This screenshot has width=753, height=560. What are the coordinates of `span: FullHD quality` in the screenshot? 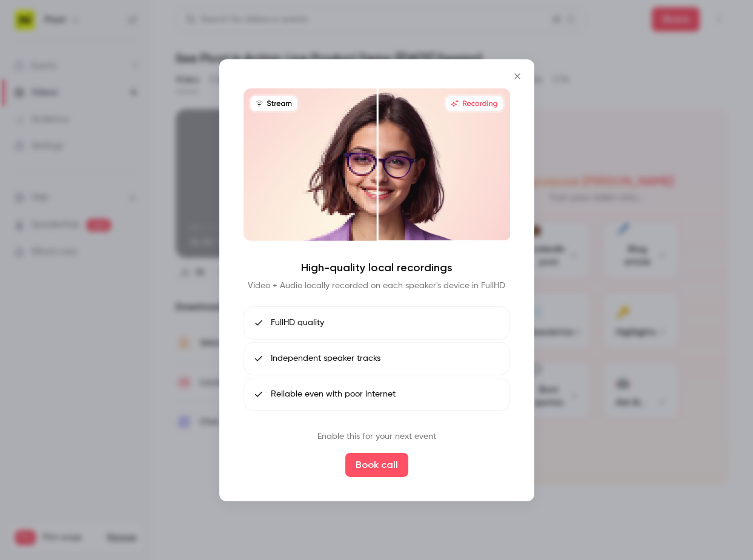 It's located at (298, 322).